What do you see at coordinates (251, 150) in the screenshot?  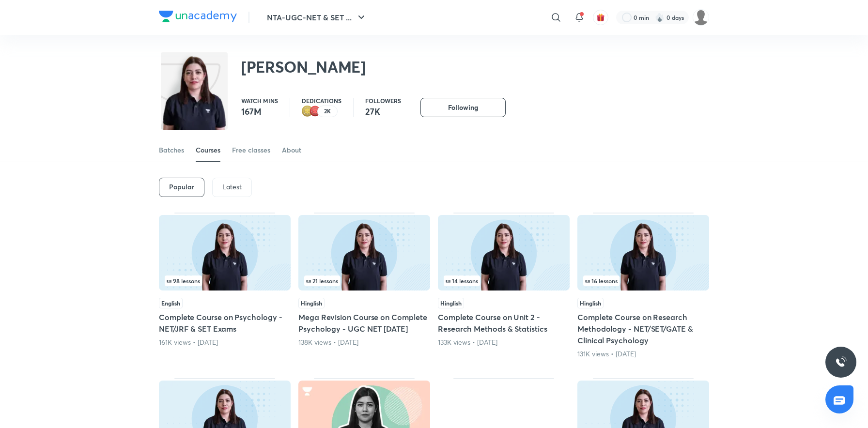 I see `a: Free classes` at bounding box center [251, 150].